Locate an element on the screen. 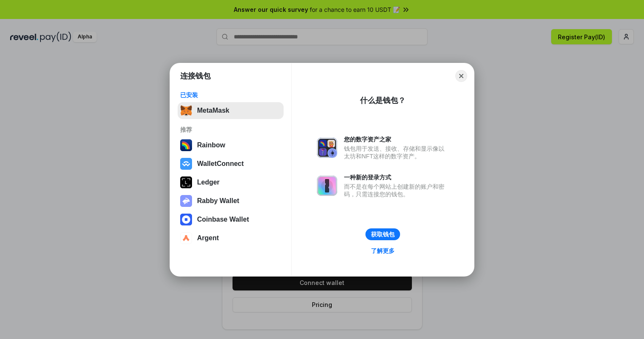 This screenshot has height=339, width=644. img: svg+xml,%3Csvg%20width%3D%22120%22%20height%3D%22120%22%20viewBox%3D%220%200%20120%20120%22%20fil... is located at coordinates (187, 145).